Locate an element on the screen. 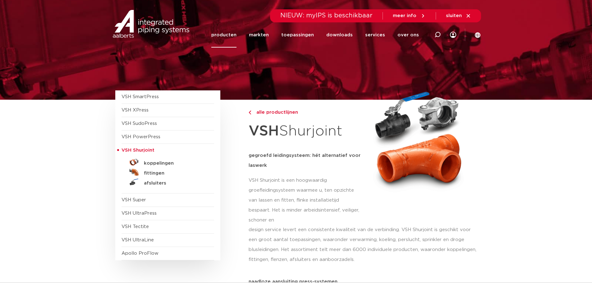 Image resolution: width=592 pixels, height=283 pixels. h1: Shurjoint is located at coordinates (305, 131).